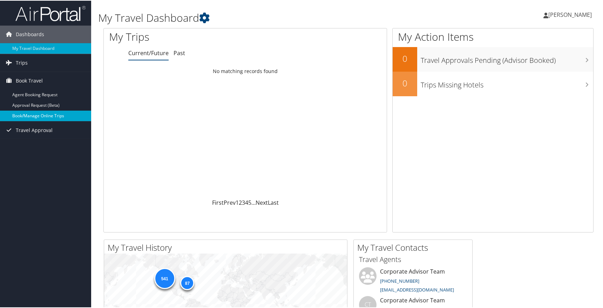 This screenshot has width=603, height=308. Describe the element at coordinates (413, 258) in the screenshot. I see `h3: Travel Agents` at that location.